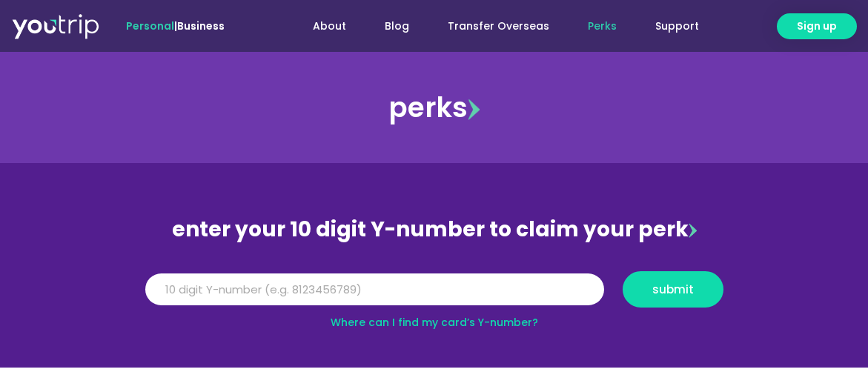  I want to click on form: Y Number, so click(435, 295).